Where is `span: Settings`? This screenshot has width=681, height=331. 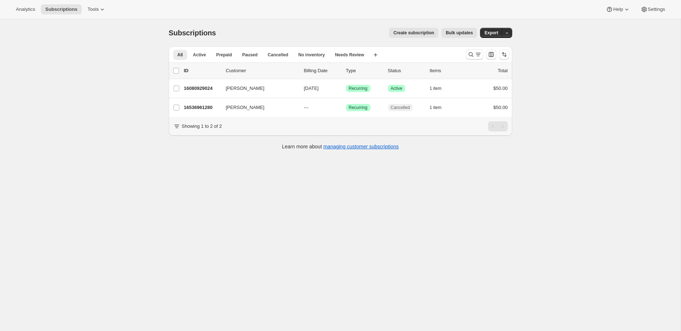 span: Settings is located at coordinates (656, 9).